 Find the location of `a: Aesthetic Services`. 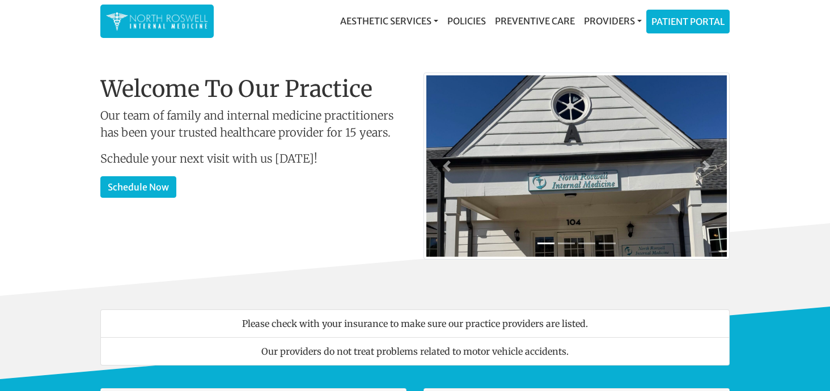

a: Aesthetic Services is located at coordinates (389, 21).